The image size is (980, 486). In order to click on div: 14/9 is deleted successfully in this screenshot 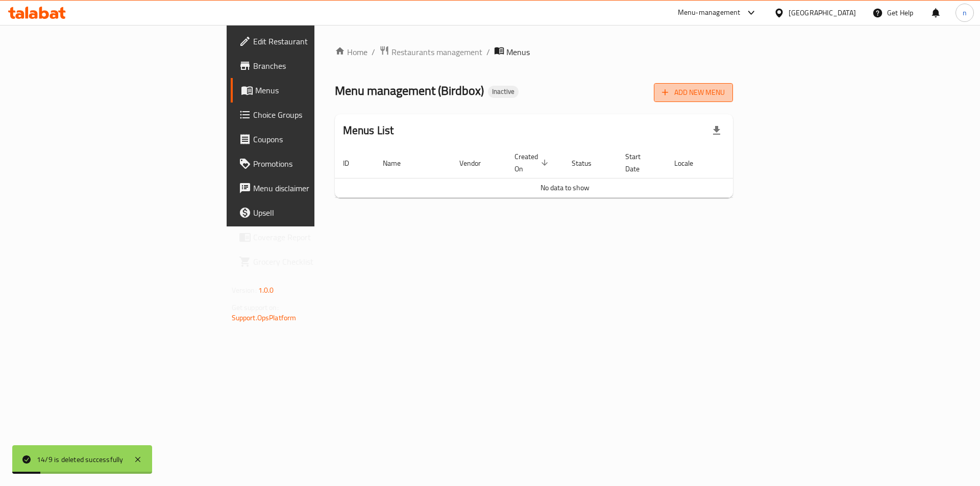, I will do `click(80, 460)`.